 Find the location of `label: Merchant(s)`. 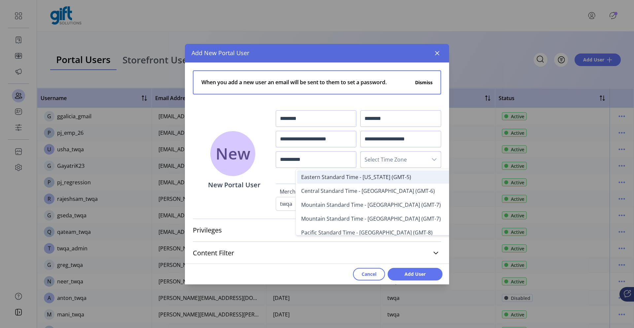

label: Merchant(s) is located at coordinates (358, 192).